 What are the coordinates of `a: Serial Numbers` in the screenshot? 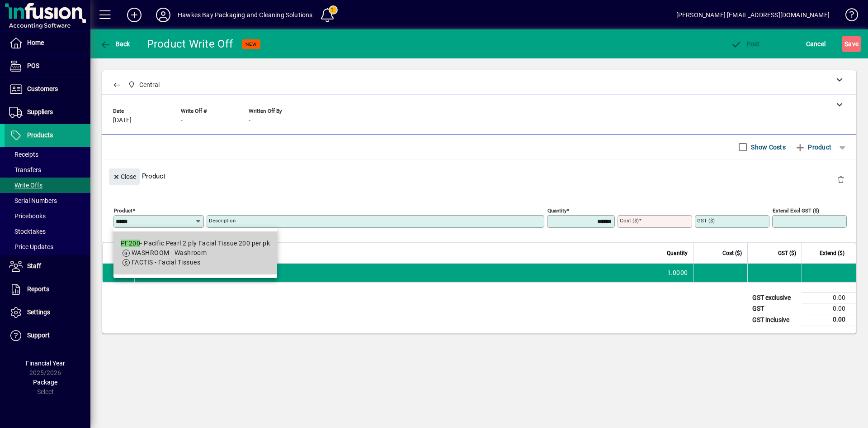 It's located at (47, 200).